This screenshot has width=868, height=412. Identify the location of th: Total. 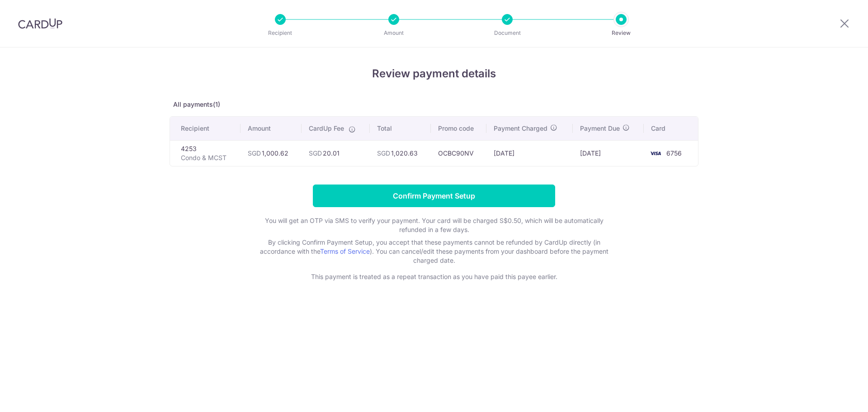
(400, 128).